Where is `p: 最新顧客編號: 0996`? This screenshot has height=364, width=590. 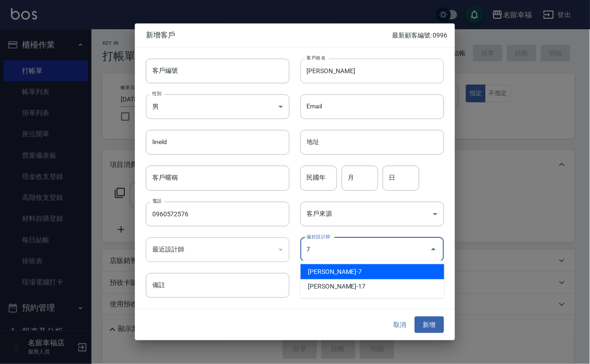
p: 最新顧客編號: 0996 is located at coordinates (420, 35).